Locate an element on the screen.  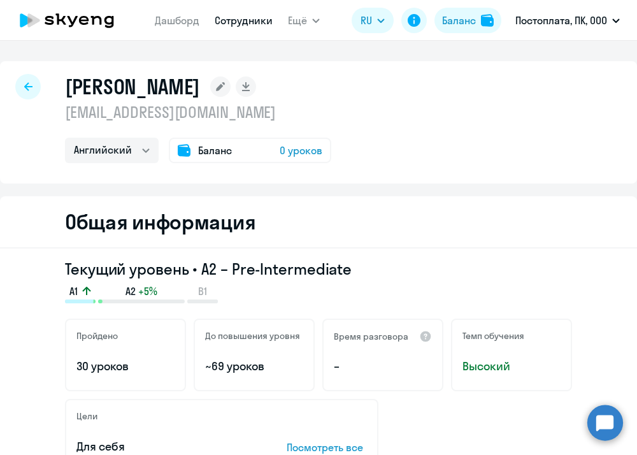
button: Балансbalance is located at coordinates (467, 20).